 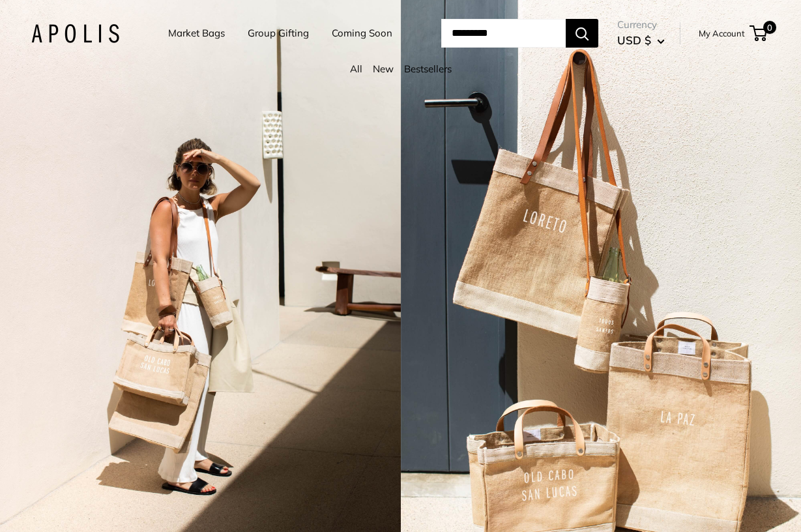 What do you see at coordinates (75, 33) in the screenshot?
I see `img: Apolis` at bounding box center [75, 33].